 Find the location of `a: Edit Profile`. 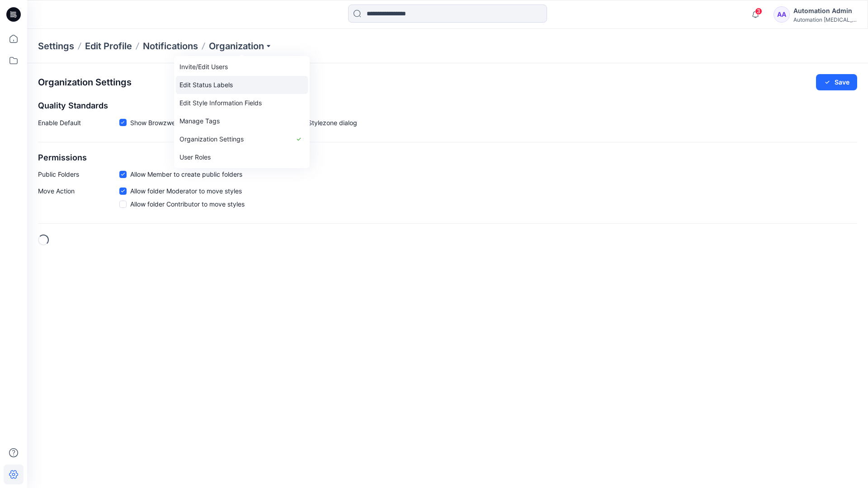

a: Edit Profile is located at coordinates (109, 46).